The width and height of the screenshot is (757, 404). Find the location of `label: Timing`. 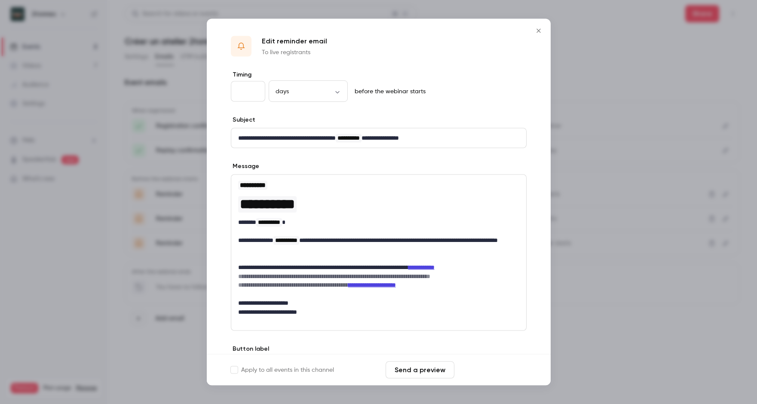

label: Timing is located at coordinates (379, 75).